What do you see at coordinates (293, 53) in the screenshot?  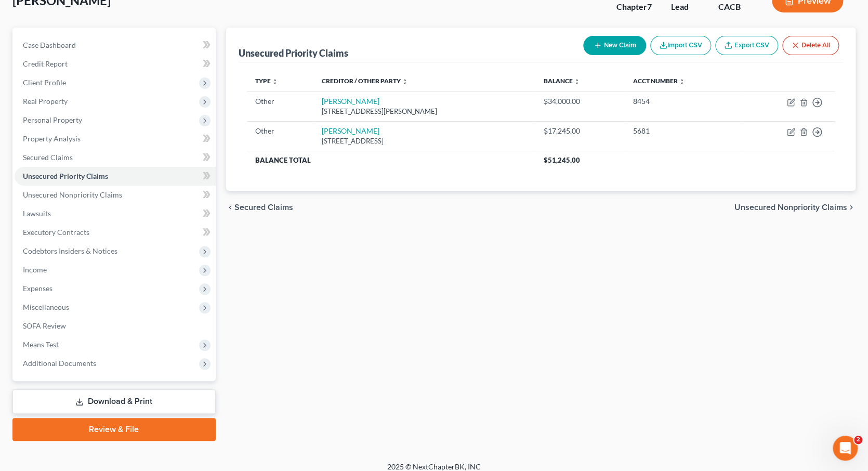 I see `div: Unsecured Priority Claims` at bounding box center [293, 53].